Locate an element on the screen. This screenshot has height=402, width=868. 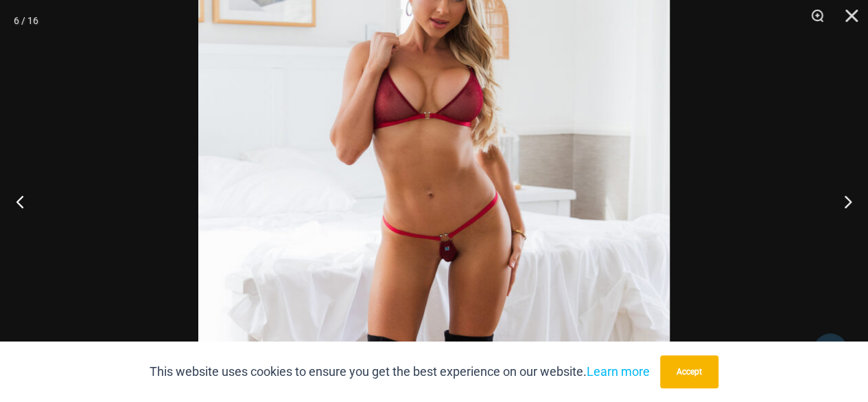
button: Accept is located at coordinates (689, 371).